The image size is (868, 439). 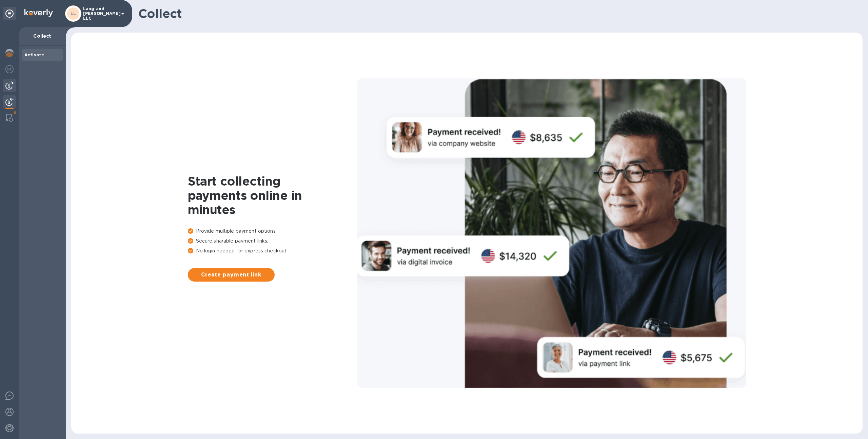 What do you see at coordinates (231, 275) in the screenshot?
I see `button: Create payment link` at bounding box center [231, 275].